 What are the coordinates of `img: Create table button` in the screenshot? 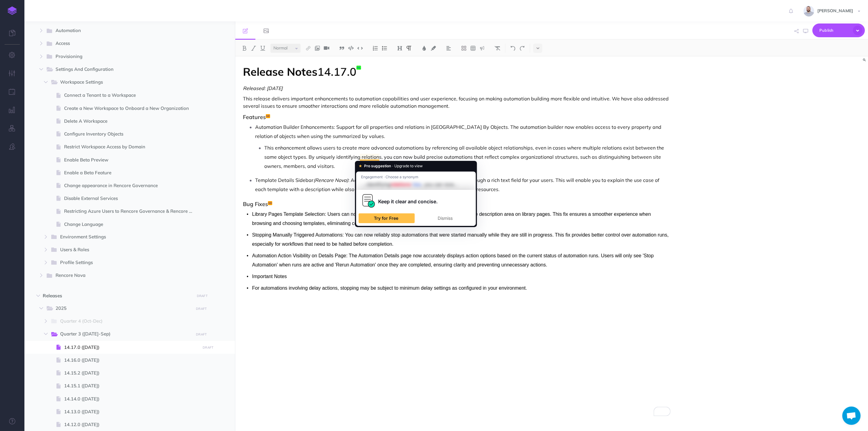 It's located at (474, 49).